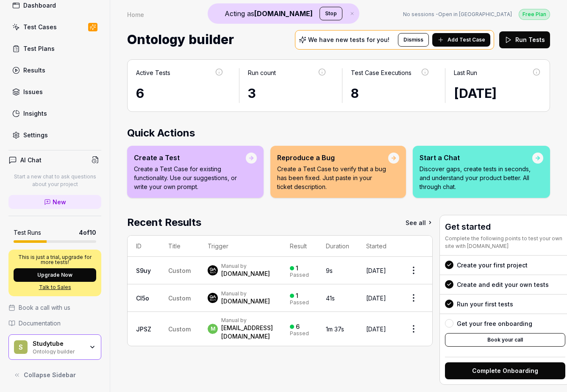 Image resolution: width=567 pixels, height=392 pixels. Describe the element at coordinates (413, 40) in the screenshot. I see `button: Dismiss` at that location.